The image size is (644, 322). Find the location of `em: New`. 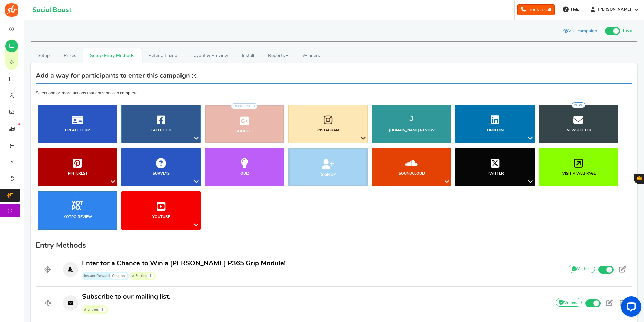

em: New is located at coordinates (19, 124).